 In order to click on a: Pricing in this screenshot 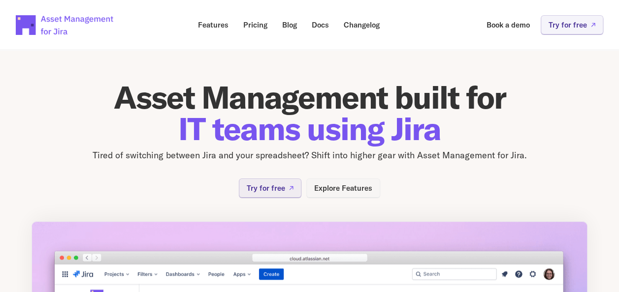, I will do `click(255, 25)`.